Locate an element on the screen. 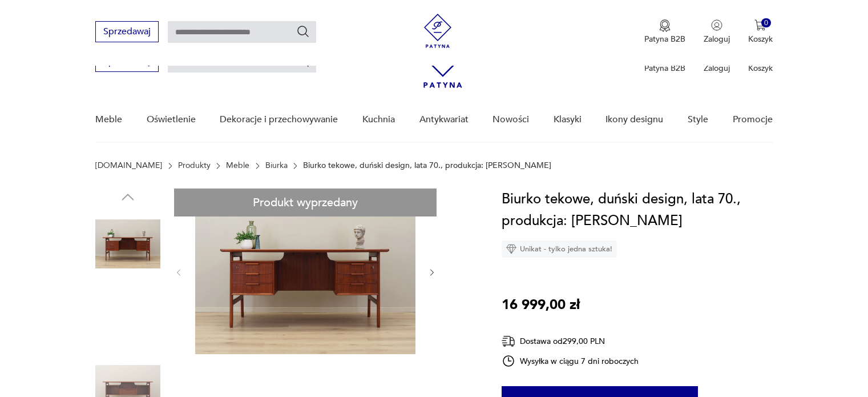 This screenshot has width=868, height=397. a: Promocje is located at coordinates (753, 119).